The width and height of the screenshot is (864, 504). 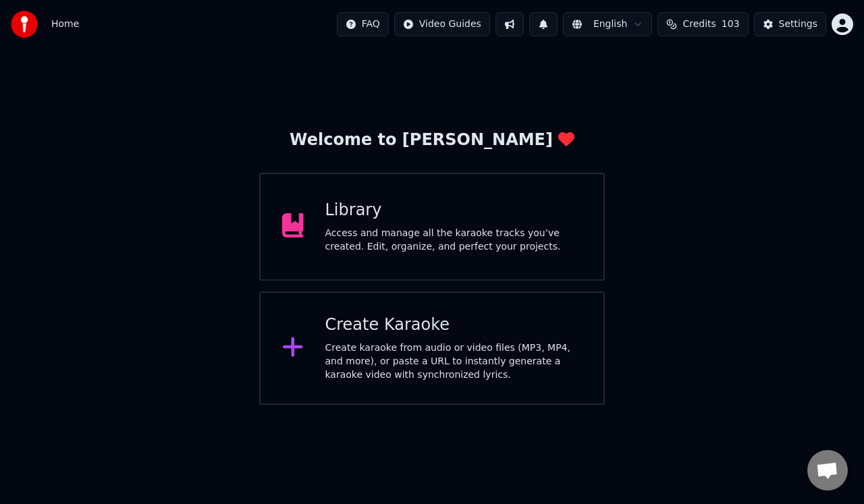 What do you see at coordinates (362, 24) in the screenshot?
I see `button: FAQ` at bounding box center [362, 24].